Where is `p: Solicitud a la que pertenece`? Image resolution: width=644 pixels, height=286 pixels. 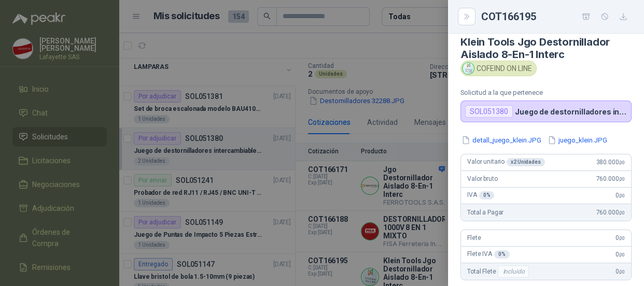 p: Solicitud a la que pertenece is located at coordinates (546, 92).